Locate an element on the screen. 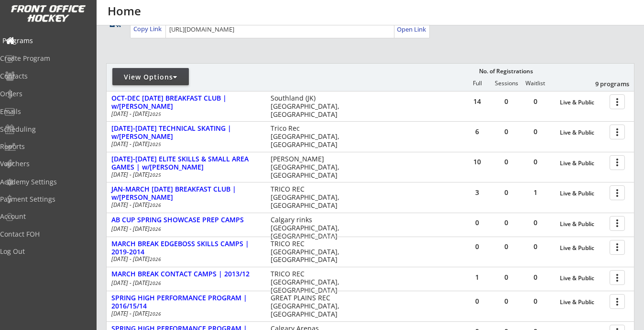 The height and width of the screenshot is (330, 644). div: Copy Link is located at coordinates (148, 29).